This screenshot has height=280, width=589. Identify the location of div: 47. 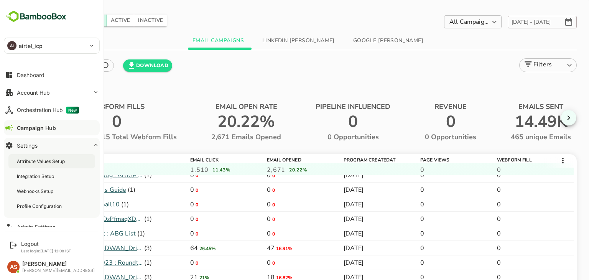
(261, 248).